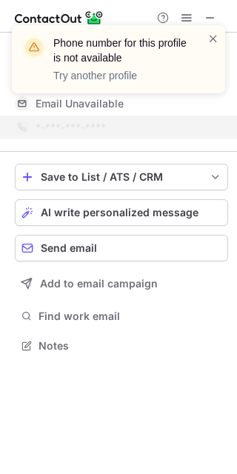 The image size is (237, 474). What do you see at coordinates (121, 177) in the screenshot?
I see `div: Save to List / ATS / CRM` at bounding box center [121, 177].